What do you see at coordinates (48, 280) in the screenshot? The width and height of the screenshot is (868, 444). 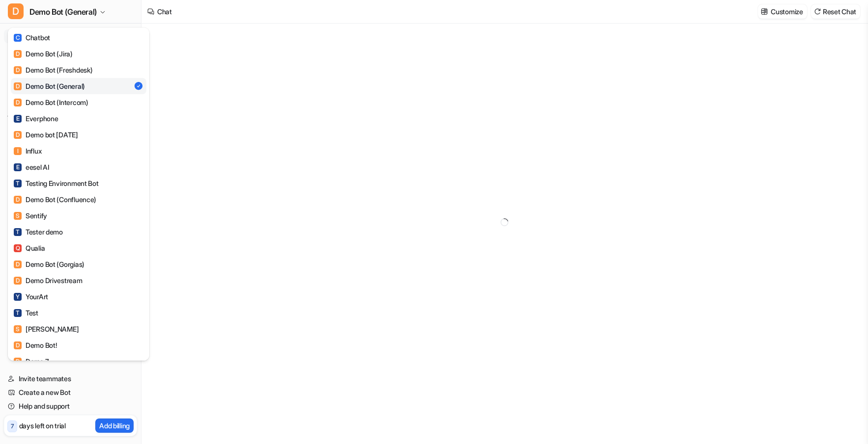 I see `div: Demo Drivestream` at bounding box center [48, 280].